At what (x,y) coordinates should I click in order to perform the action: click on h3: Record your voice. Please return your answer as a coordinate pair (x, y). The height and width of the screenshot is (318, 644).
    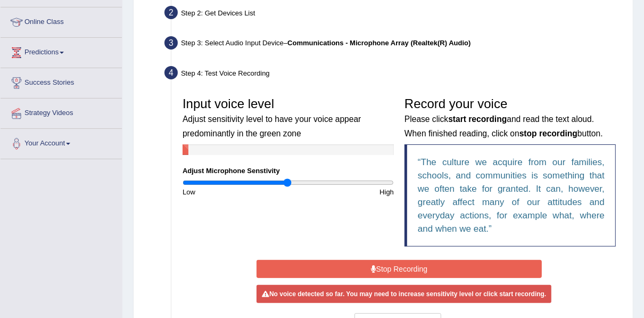
    Looking at the image, I should click on (509, 118).